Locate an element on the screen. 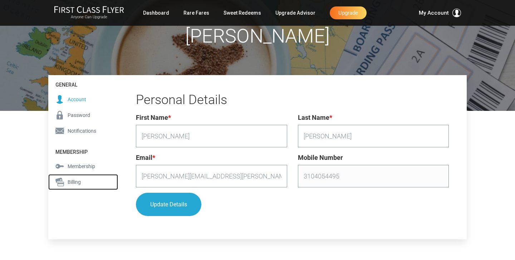  a: Rare Fares is located at coordinates (196, 13).